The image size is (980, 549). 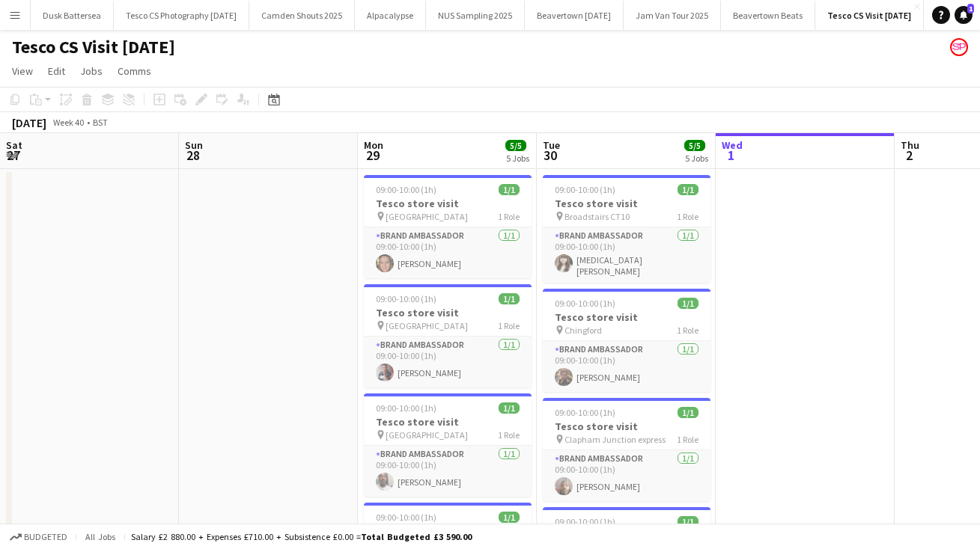 What do you see at coordinates (301, 536) in the screenshot?
I see `div: Salary £2 880.00 + Expenses £710.00 + Subsistence £0.00 =` at bounding box center [301, 536].